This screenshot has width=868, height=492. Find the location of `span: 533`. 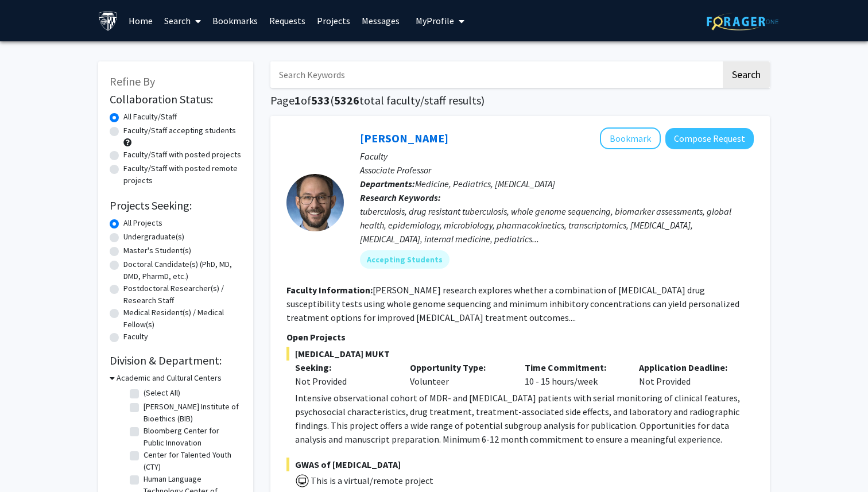

span: 533 is located at coordinates (320, 100).